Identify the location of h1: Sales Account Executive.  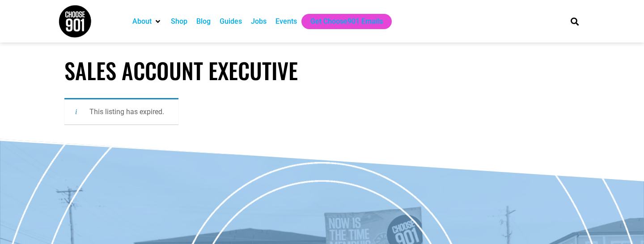
(322, 70).